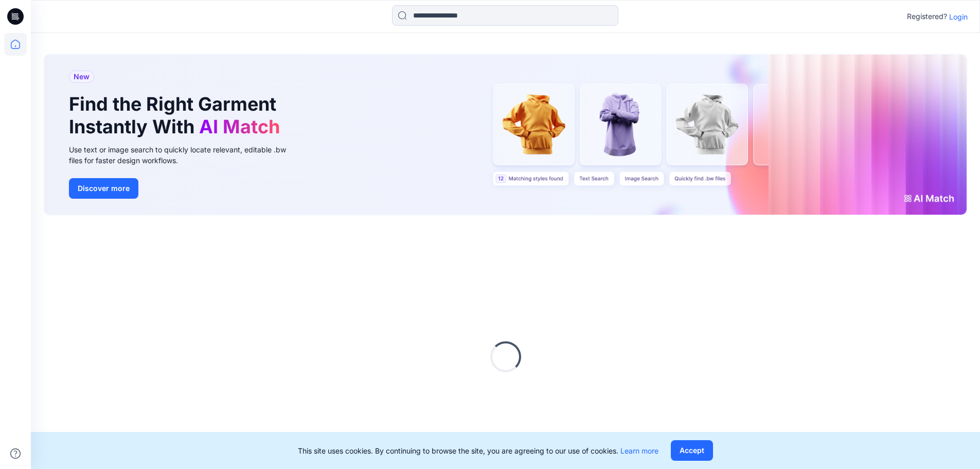 This screenshot has height=469, width=980. I want to click on button: Discover more, so click(103, 188).